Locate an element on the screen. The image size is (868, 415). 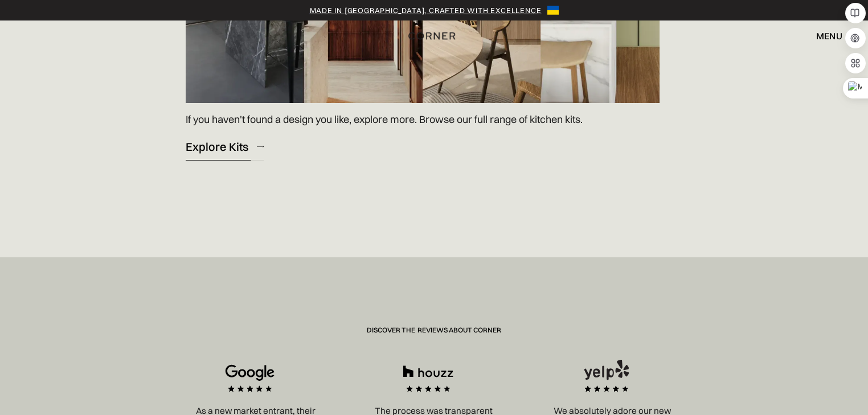
p: If you haven't found a design you like, explore more. Browse our full range of kitchen kits. is located at coordinates (384, 119).